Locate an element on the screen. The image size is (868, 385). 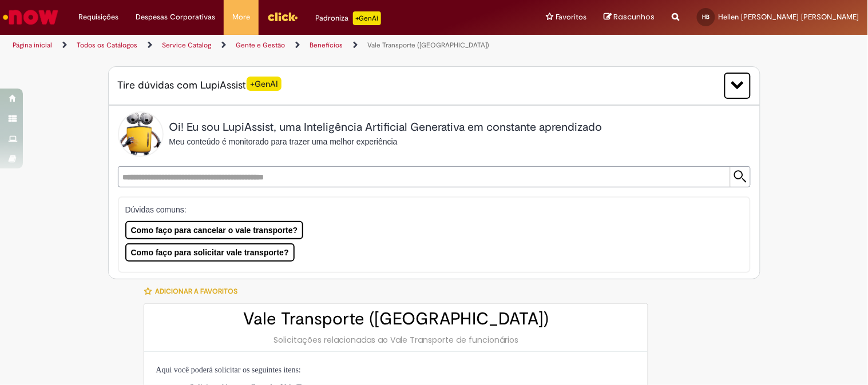
span: More is located at coordinates (241, 17).